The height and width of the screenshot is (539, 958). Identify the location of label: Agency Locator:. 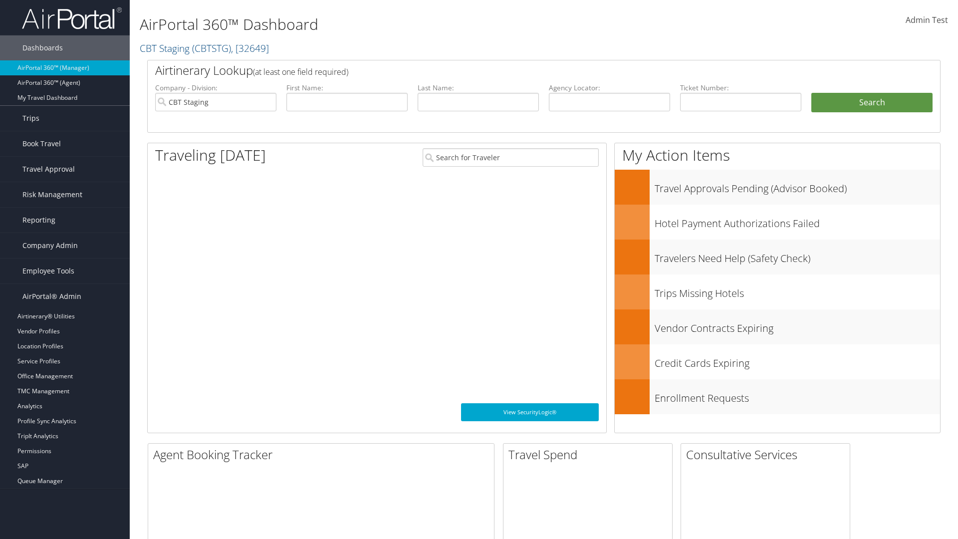
(609, 88).